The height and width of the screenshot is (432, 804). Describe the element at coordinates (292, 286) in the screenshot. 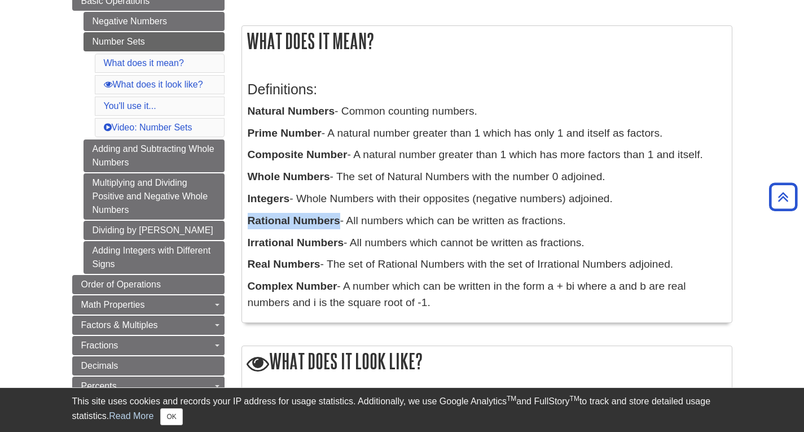

I see `b: Complex Number` at that location.